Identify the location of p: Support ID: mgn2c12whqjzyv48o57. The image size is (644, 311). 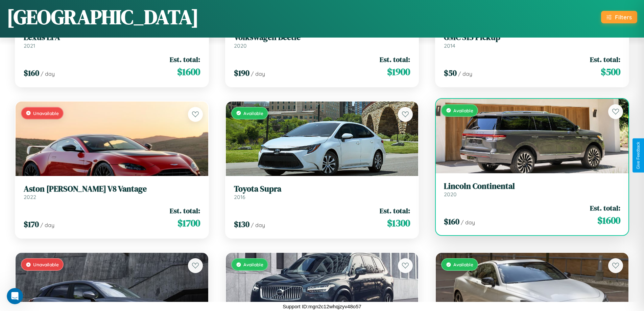
(322, 306).